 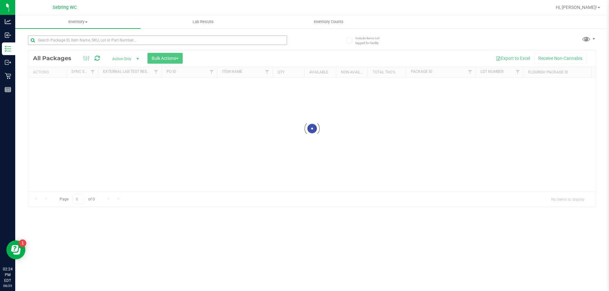 What do you see at coordinates (78, 22) in the screenshot?
I see `a: Inventory` at bounding box center [78, 22].